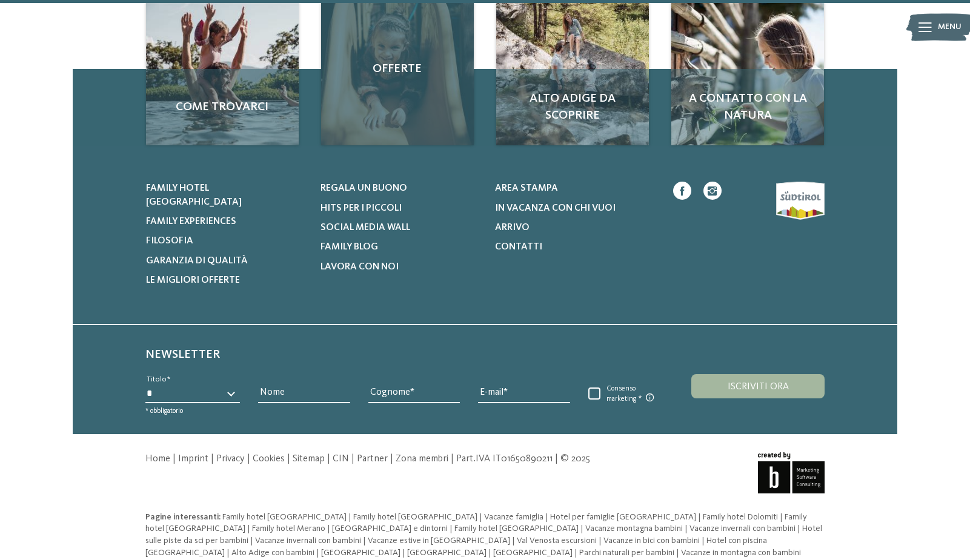 Image resolution: width=970 pixels, height=560 pixels. Describe the element at coordinates (361, 209) in the screenshot. I see `span: Hits per i piccoli` at that location.